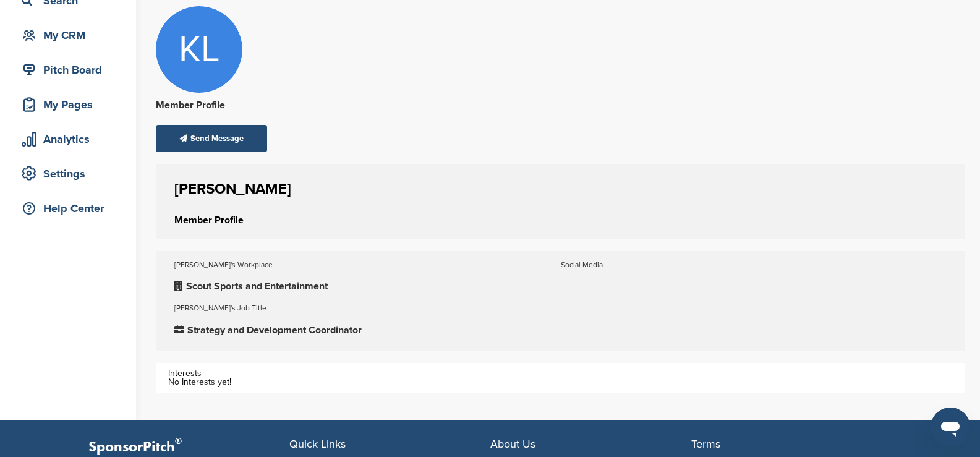  Describe the element at coordinates (68, 209) in the screenshot. I see `a: Help Center` at that location.